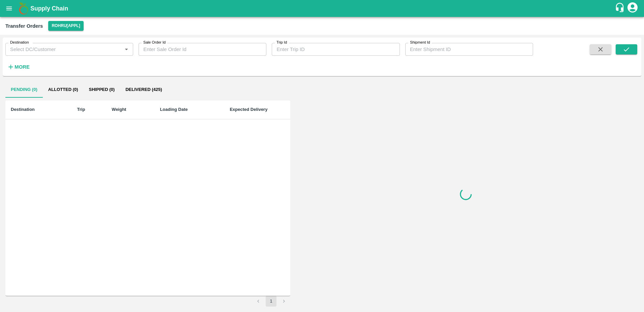  What do you see at coordinates (126, 50) in the screenshot?
I see `button: Open` at bounding box center [126, 50].